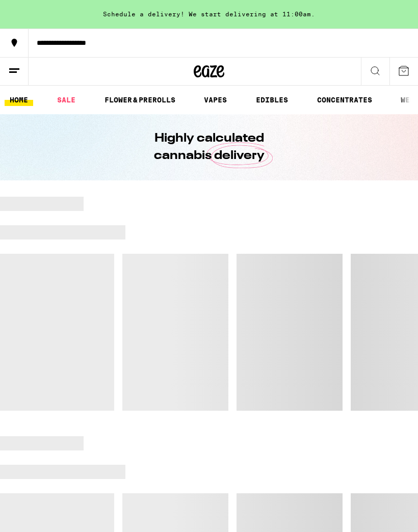 This screenshot has height=532, width=418. Describe the element at coordinates (344, 100) in the screenshot. I see `a: CONCENTRATES` at that location.